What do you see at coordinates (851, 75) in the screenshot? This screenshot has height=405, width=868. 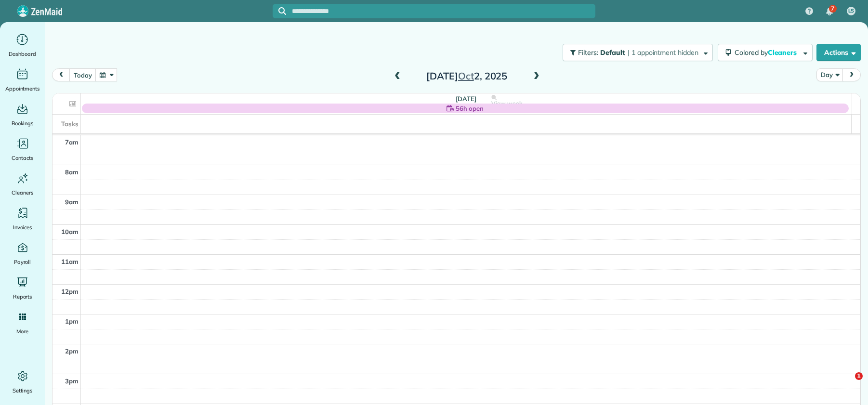 I see `button: next` at bounding box center [851, 75].